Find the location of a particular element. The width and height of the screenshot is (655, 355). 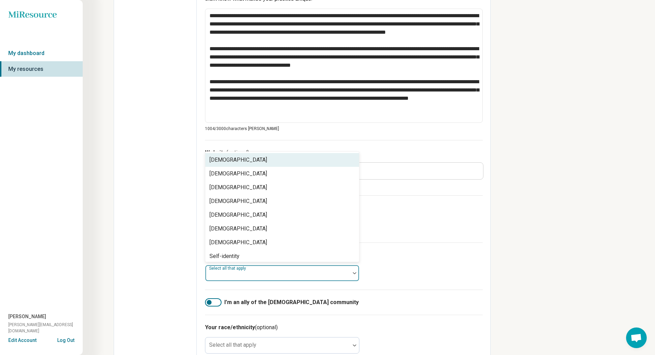

button: Log Out is located at coordinates (66, 340).